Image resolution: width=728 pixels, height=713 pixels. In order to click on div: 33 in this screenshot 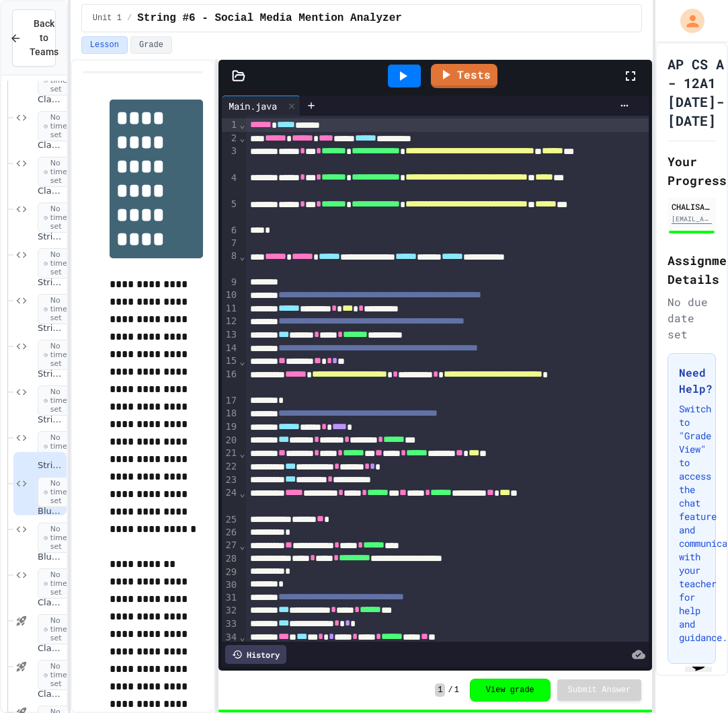, I will do `click(230, 624)`.